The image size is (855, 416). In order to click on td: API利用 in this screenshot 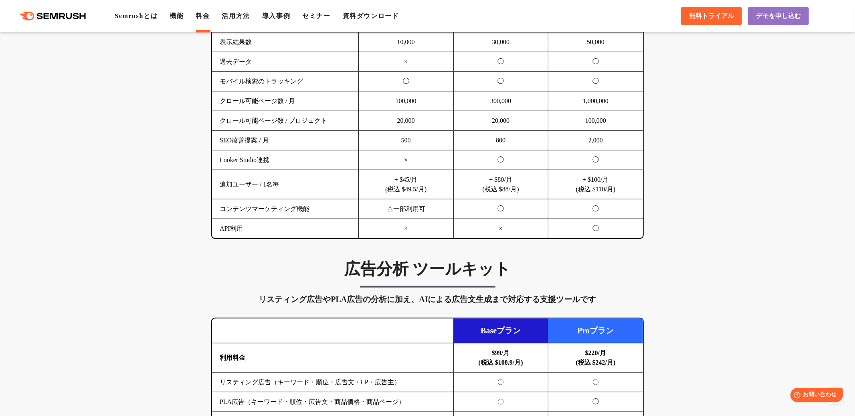, I will do `click(285, 229)`.